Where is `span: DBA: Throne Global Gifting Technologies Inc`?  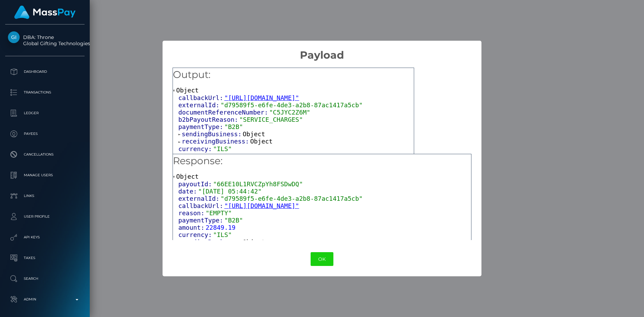
span: DBA: Throne Global Gifting Technologies Inc is located at coordinates (45, 40).